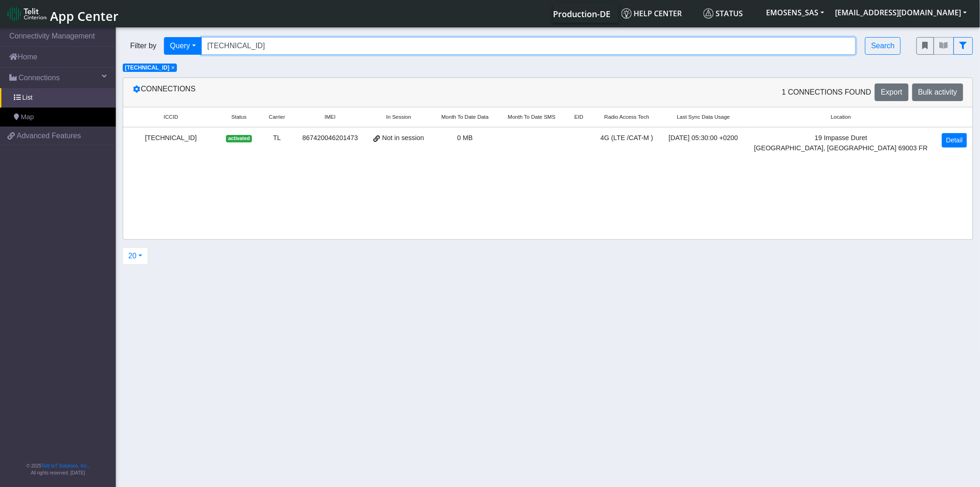 The image size is (980, 487). Describe the element at coordinates (955, 140) in the screenshot. I see `a: Detail` at that location.